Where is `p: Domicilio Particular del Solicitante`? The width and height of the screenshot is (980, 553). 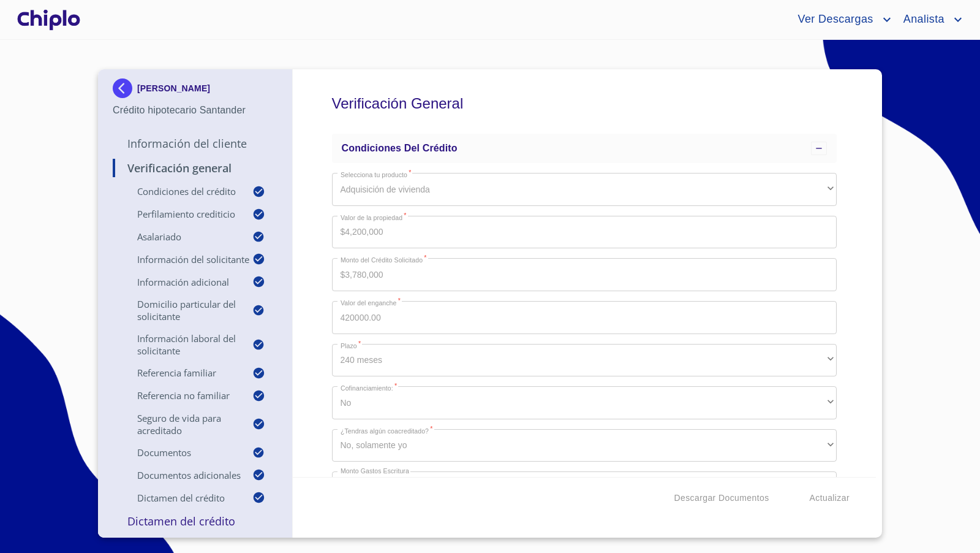
p: Domicilio Particular del Solicitante is located at coordinates (182, 310).